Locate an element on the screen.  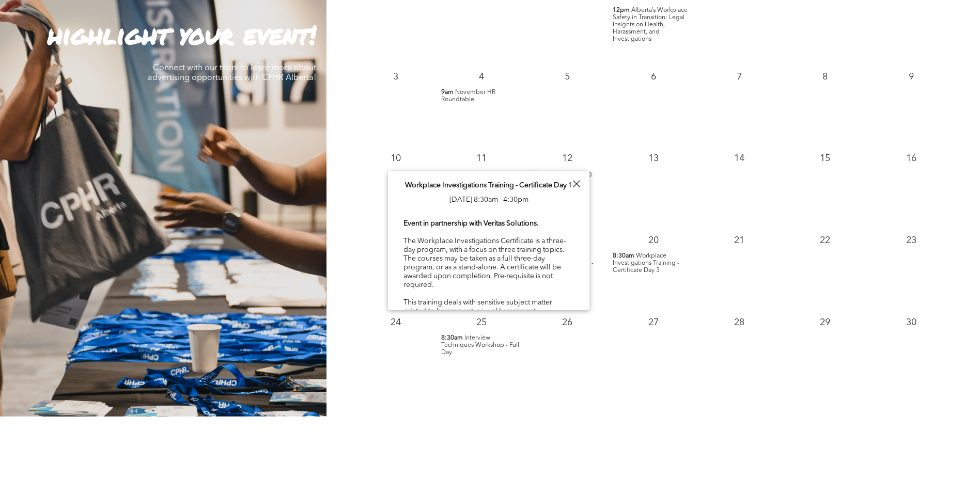
p: 13 is located at coordinates (653, 159).